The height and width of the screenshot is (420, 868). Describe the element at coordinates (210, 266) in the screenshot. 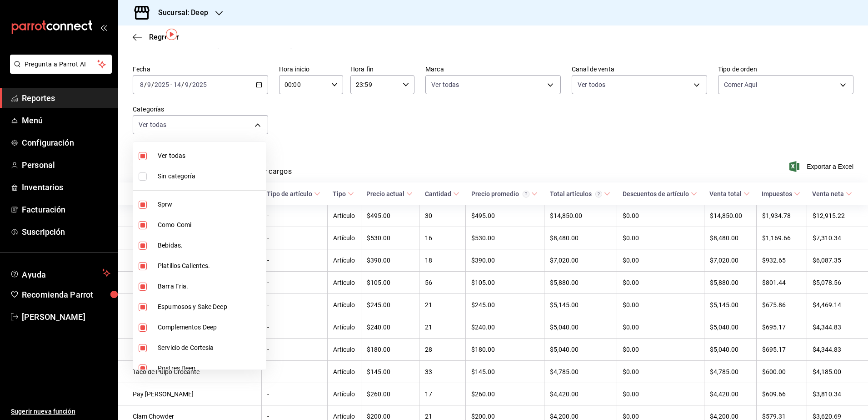

I see `span: Platillos Calientes.` at that location.